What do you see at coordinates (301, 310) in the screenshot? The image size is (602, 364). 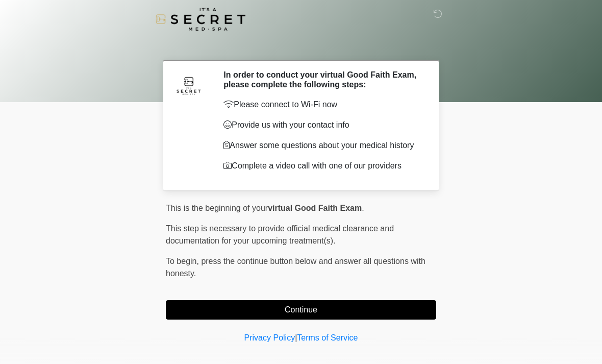 I see `button: Continue` at bounding box center [301, 310].